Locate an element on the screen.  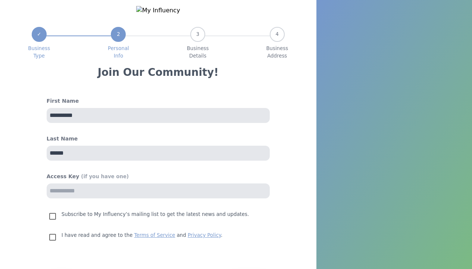
h4: First Name is located at coordinates (158, 101).